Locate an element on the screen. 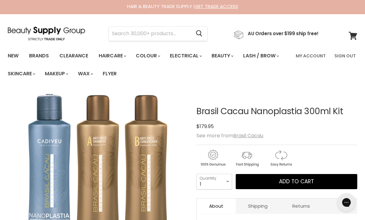  a: Brands is located at coordinates (39, 56).